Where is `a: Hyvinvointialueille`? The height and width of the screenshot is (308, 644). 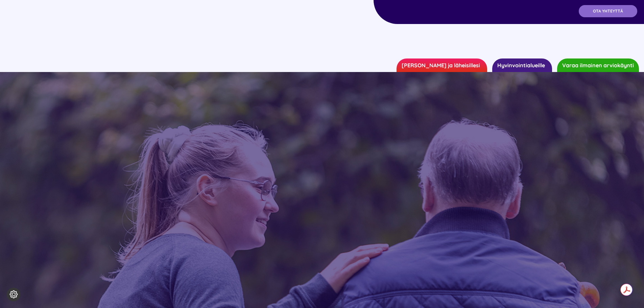 a: Hyvinvointialueille is located at coordinates (522, 65).